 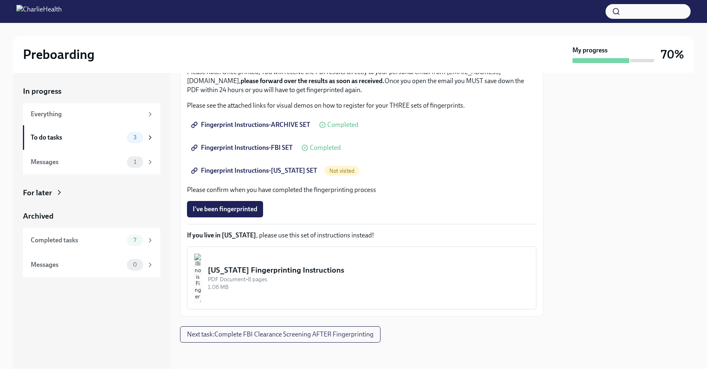 I want to click on a: Archived, so click(x=92, y=216).